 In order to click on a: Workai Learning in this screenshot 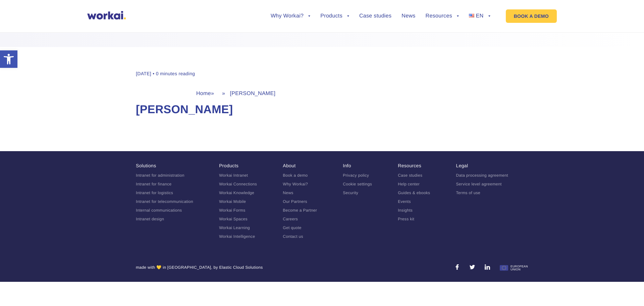, I will do `click(234, 228)`.